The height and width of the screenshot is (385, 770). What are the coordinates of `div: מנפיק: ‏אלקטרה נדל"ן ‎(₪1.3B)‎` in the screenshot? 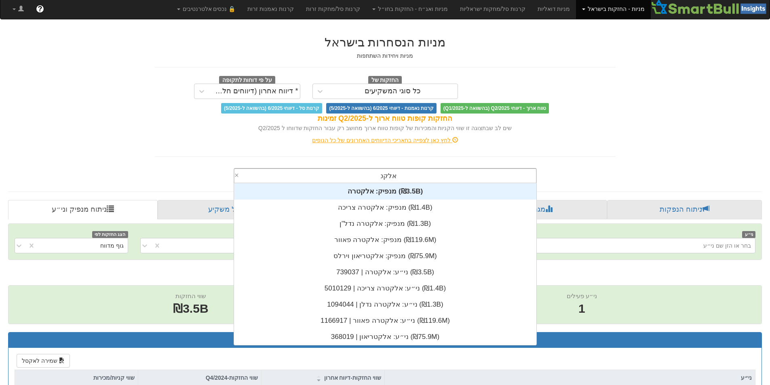 It's located at (385, 224).